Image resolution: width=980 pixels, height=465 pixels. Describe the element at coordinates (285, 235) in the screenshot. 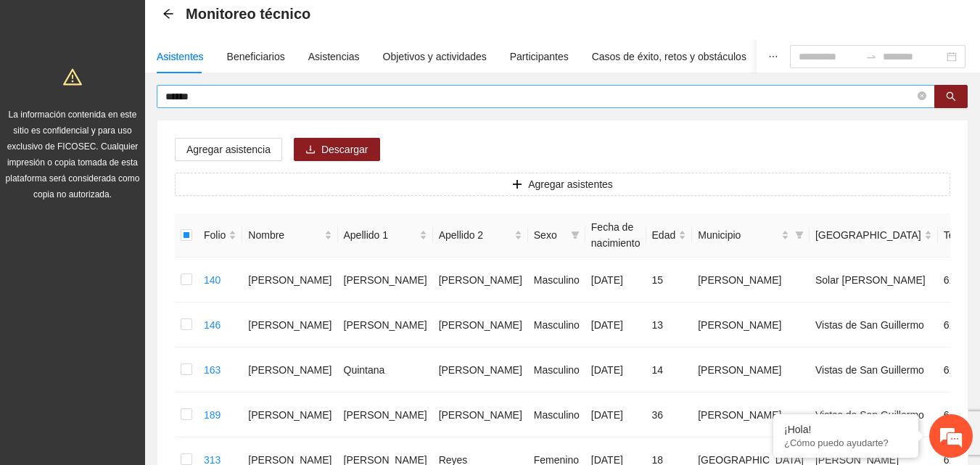

I see `span: Nombre` at that location.